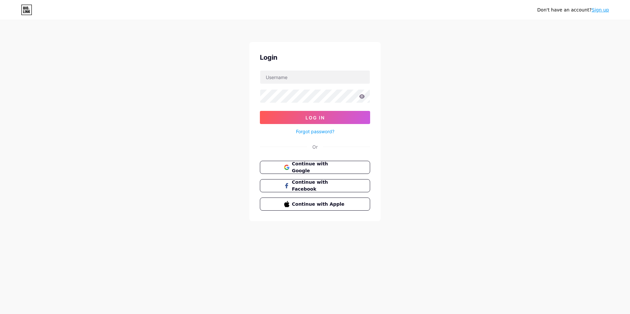  I want to click on span: Continue with Facebook, so click(319, 186).